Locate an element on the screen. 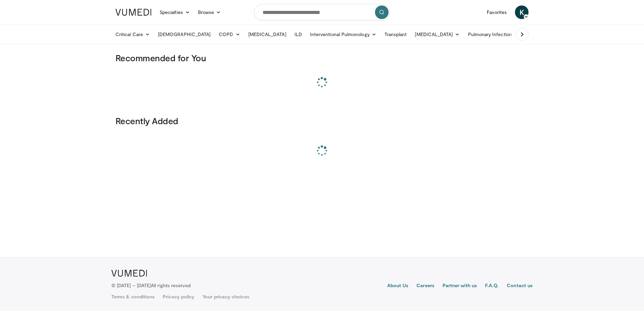 The image size is (644, 311). a: COPD is located at coordinates (229, 34).